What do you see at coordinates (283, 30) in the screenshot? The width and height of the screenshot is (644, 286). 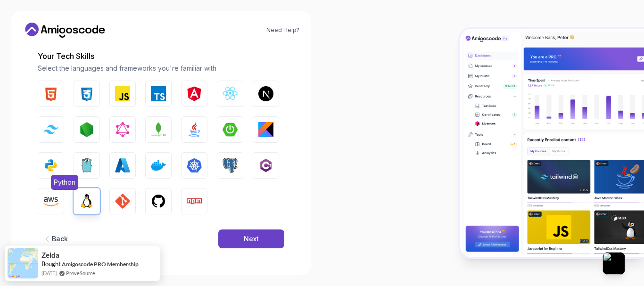 I see `a: Need Help?` at bounding box center [283, 30].